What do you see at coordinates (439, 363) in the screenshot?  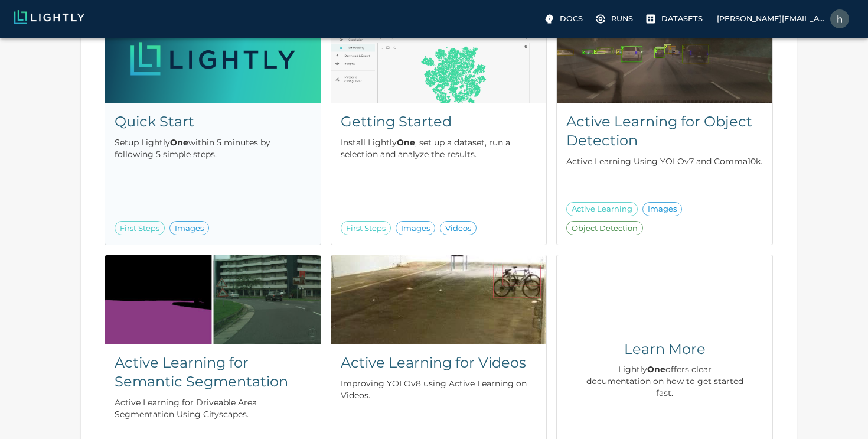 I see `h5: Active Learning for Videos` at bounding box center [439, 363].